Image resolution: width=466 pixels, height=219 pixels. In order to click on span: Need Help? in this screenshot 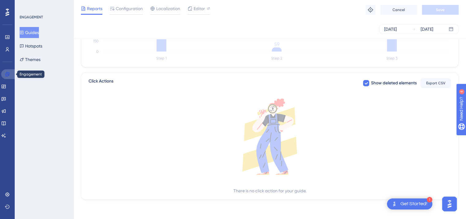, I will do `click(26, 5)`.